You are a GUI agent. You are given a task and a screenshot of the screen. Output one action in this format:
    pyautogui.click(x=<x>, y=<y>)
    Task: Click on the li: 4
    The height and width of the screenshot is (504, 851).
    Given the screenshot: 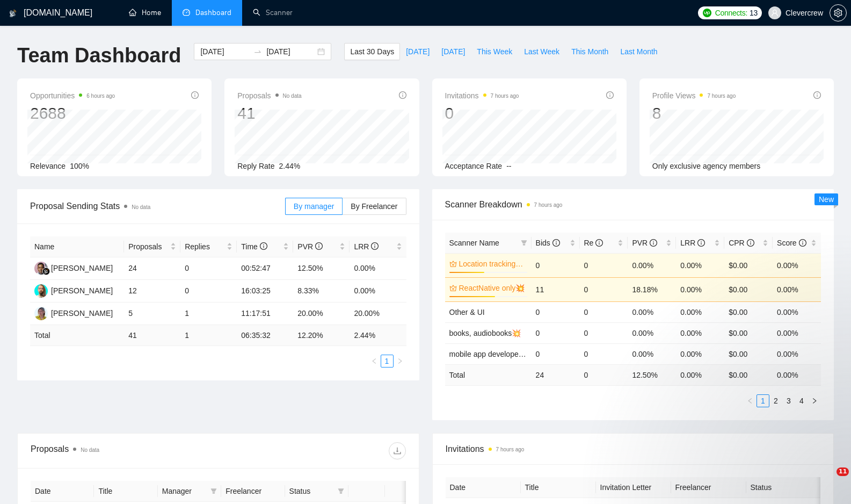 What is the action you would take?
    pyautogui.click(x=802, y=401)
    